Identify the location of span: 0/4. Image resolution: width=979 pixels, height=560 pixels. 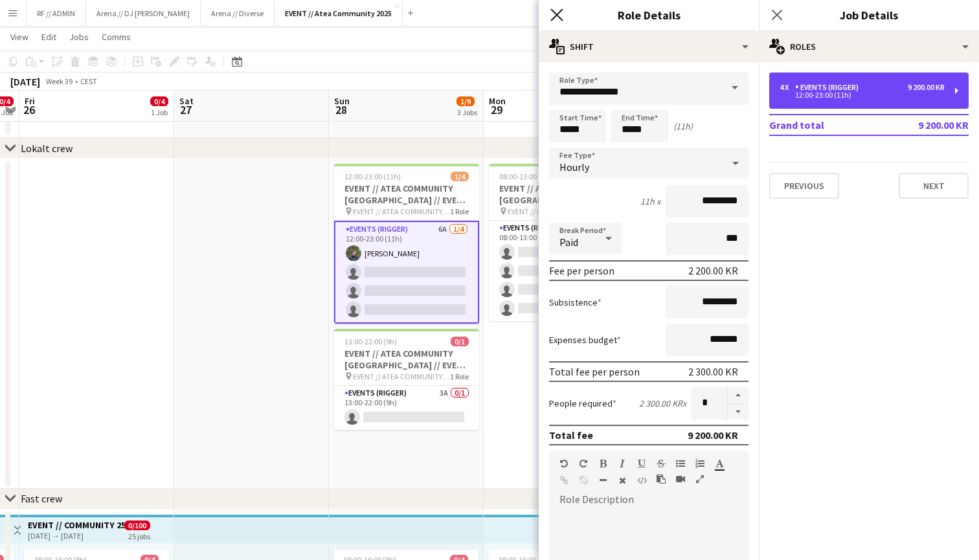
(159, 101).